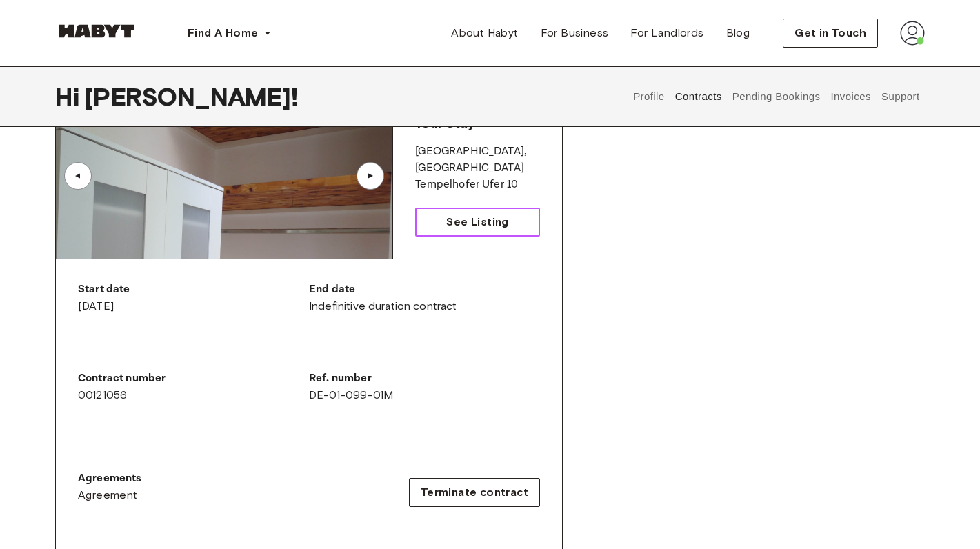  Describe the element at coordinates (193, 379) in the screenshot. I see `p: Contract number` at that location.